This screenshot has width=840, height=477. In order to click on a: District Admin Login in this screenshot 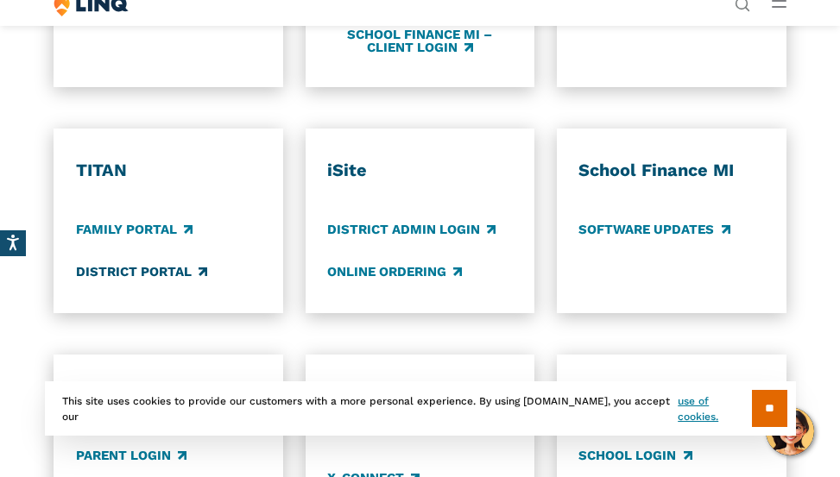, I will do `click(411, 230)`.